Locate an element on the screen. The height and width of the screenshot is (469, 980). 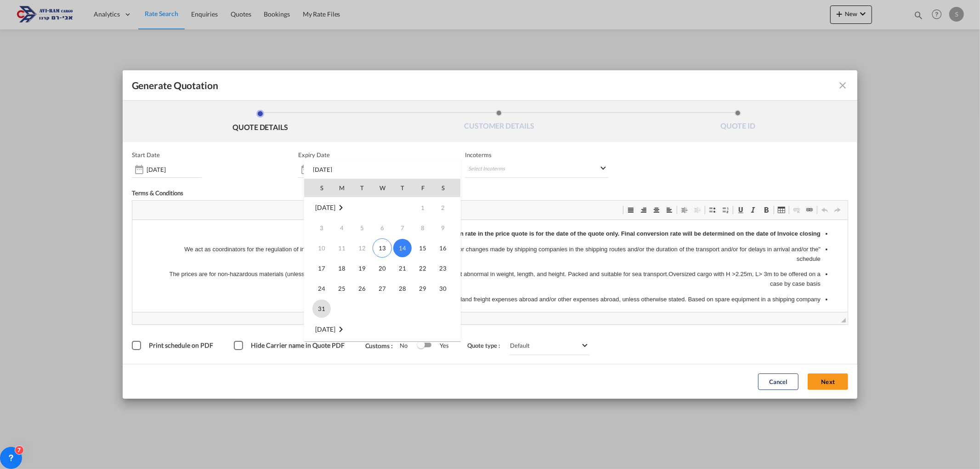
span: 19 is located at coordinates (362, 268).